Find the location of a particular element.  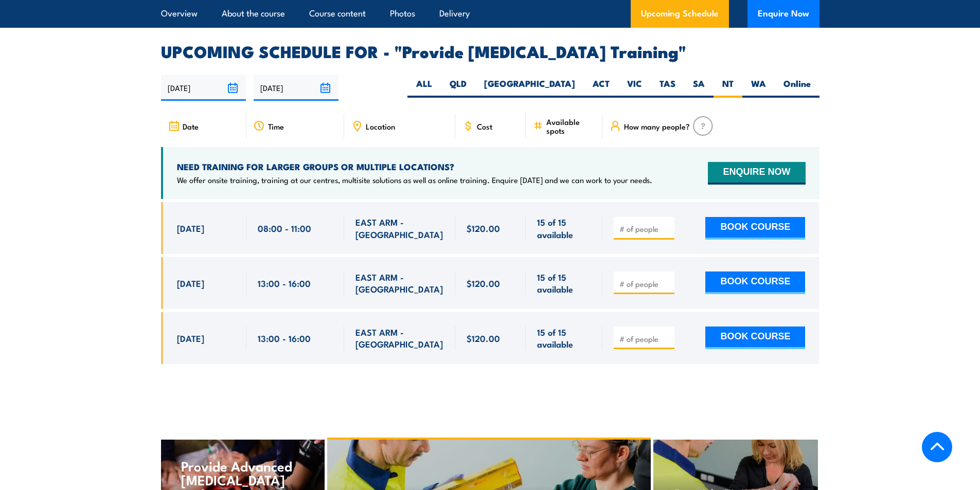

label: NT is located at coordinates (728, 87).